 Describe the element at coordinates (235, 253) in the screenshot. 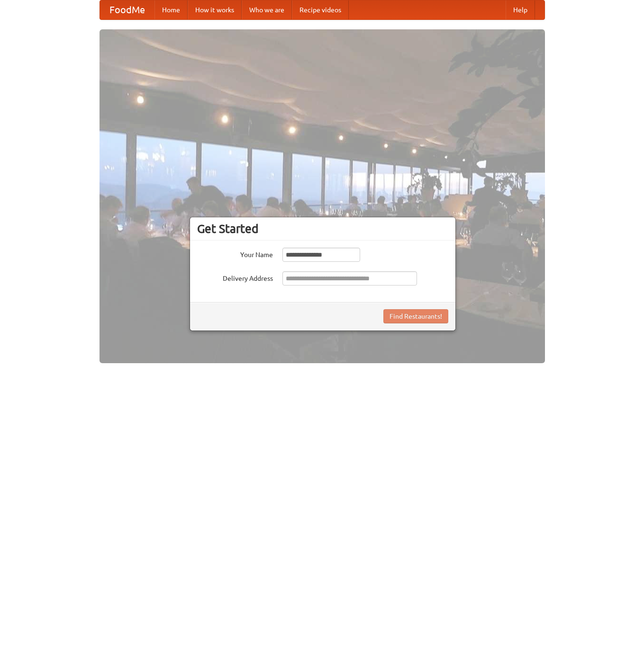

I see `label: Your Name` at that location.